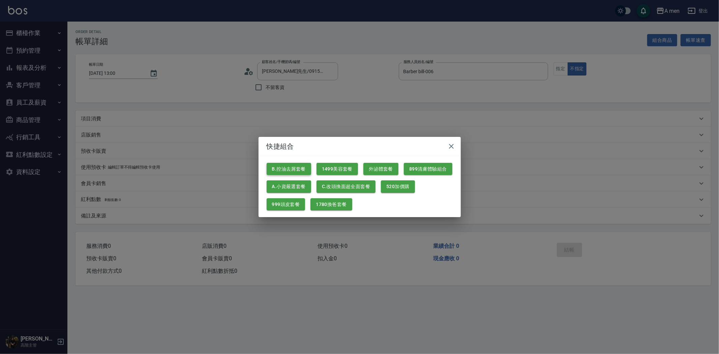 This screenshot has height=354, width=719. What do you see at coordinates (360, 146) in the screenshot?
I see `h2: 快捷組合` at bounding box center [360, 146].